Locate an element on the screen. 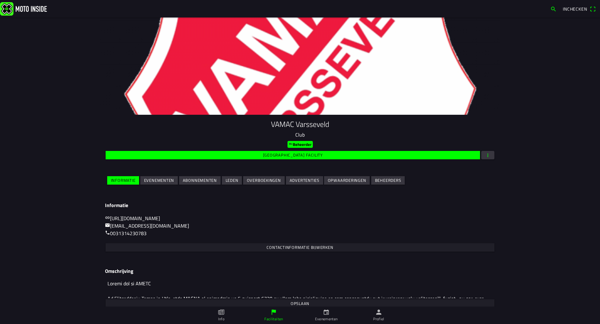 Image resolution: width=600 pixels, height=324 pixels. ion-button: Opslaan is located at coordinates (300, 304).